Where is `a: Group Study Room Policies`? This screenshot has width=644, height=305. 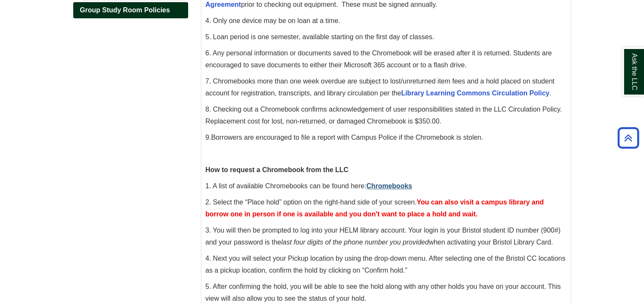 a: Group Study Room Policies is located at coordinates (131, 10).